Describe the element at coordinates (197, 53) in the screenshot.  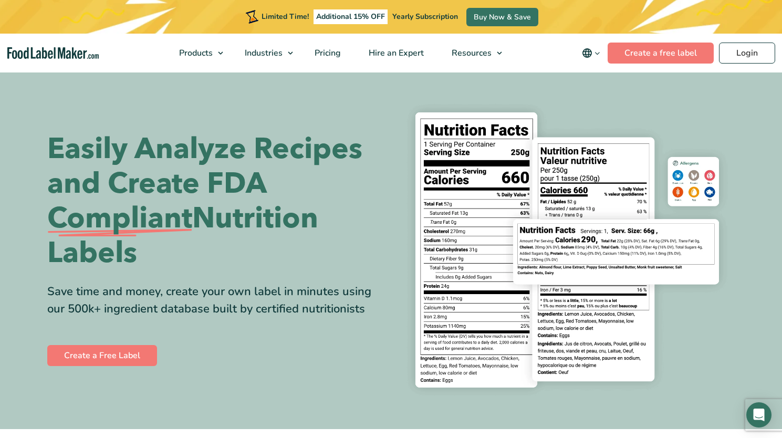
I see `a: Products` at that location.